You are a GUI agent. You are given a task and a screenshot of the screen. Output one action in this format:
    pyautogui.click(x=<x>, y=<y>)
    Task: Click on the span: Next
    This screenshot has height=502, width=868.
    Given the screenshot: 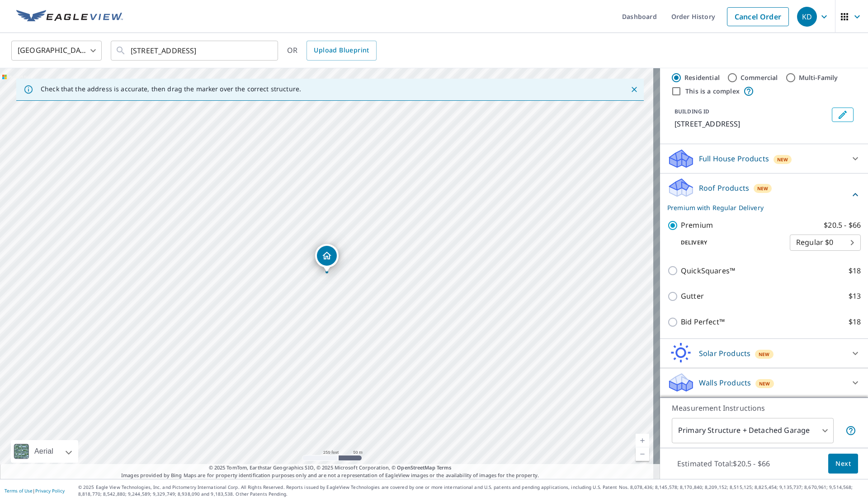 What is the action you would take?
    pyautogui.click(x=843, y=464)
    